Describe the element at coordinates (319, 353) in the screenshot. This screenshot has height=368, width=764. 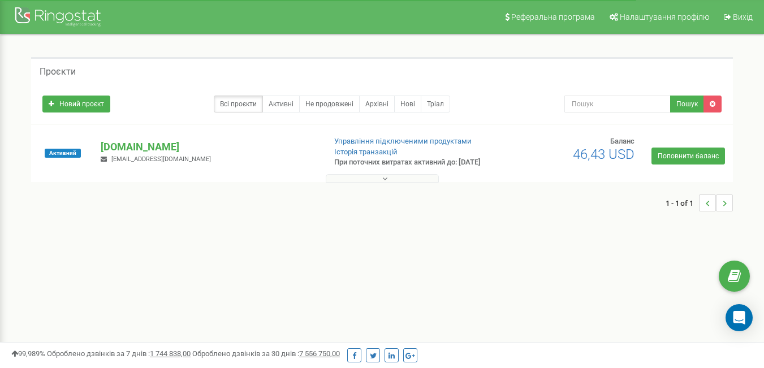
I see `u: 7 556 750,00` at that location.